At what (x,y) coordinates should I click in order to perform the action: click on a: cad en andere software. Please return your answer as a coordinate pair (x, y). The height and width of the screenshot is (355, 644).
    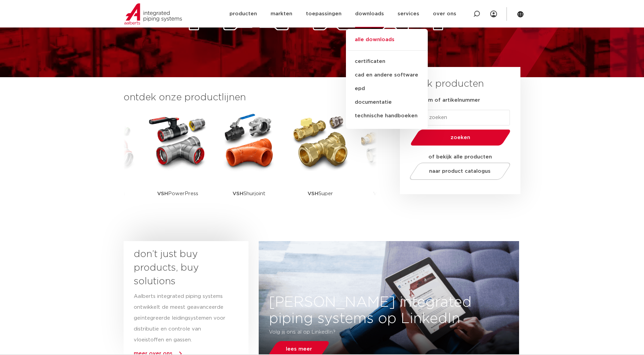
    Looking at the image, I should click on (387, 75).